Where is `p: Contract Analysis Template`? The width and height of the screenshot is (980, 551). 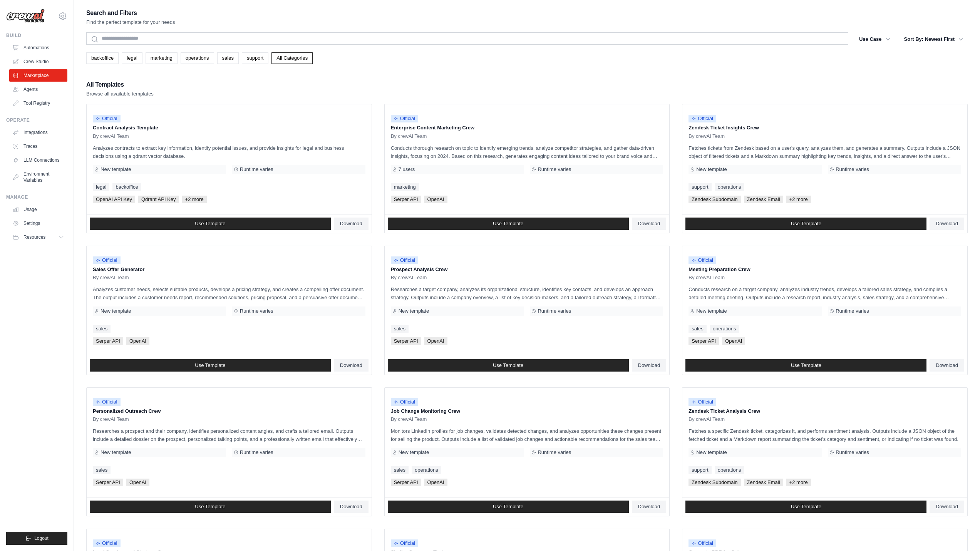
p: Contract Analysis Template is located at coordinates (230, 128).